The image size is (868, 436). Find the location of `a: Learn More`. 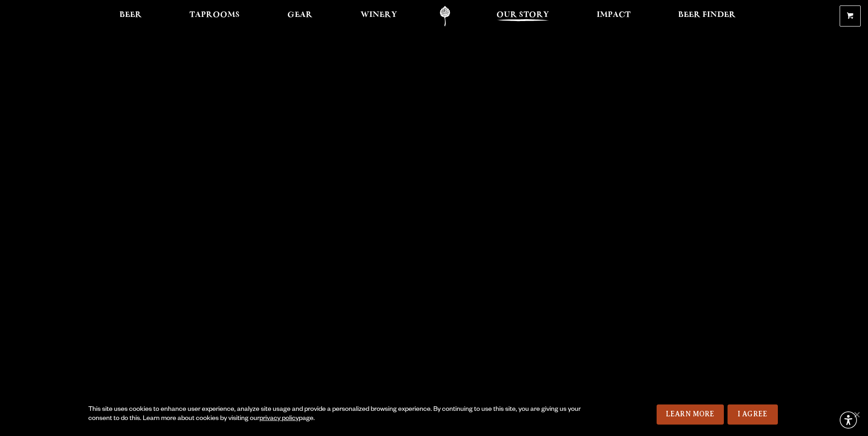

a: Learn More is located at coordinates (691, 415).